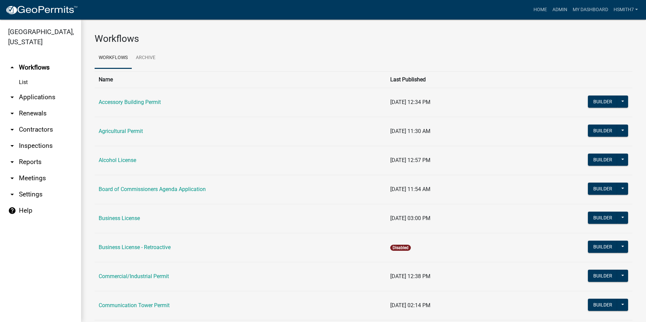 This screenshot has width=646, height=322. What do you see at coordinates (130, 102) in the screenshot?
I see `a: Accessory Building Permit` at bounding box center [130, 102].